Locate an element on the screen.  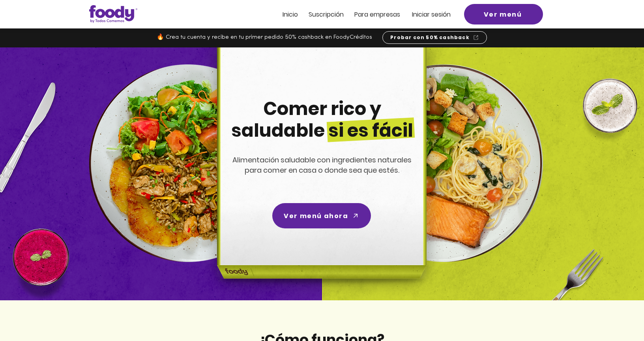
a: Inicio is located at coordinates (290, 14).